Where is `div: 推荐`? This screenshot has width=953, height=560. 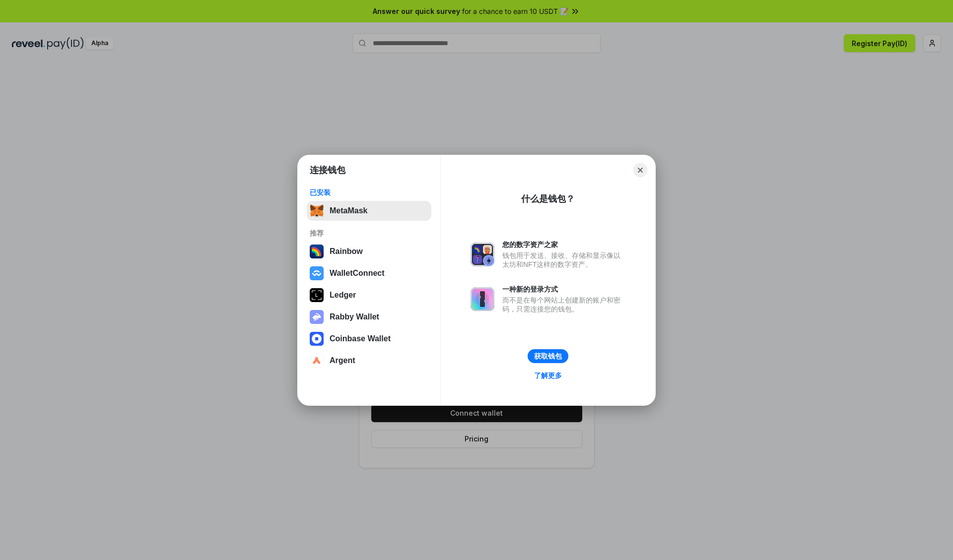
div: 推荐 is located at coordinates (368, 233).